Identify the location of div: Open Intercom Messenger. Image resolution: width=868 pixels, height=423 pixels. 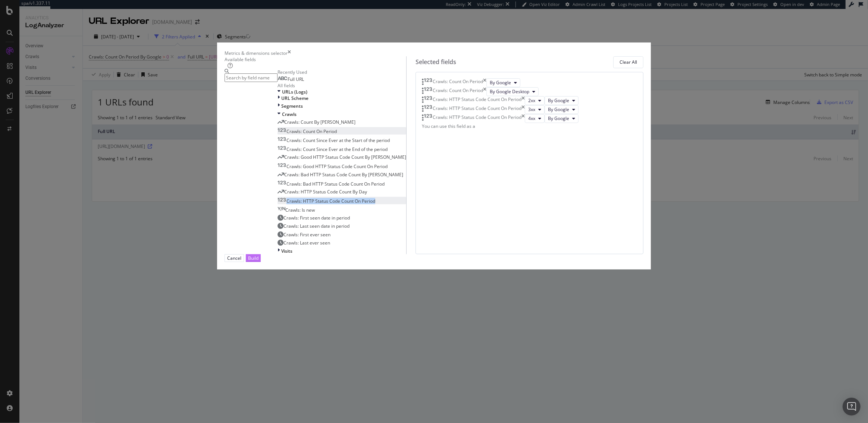
(852, 407).